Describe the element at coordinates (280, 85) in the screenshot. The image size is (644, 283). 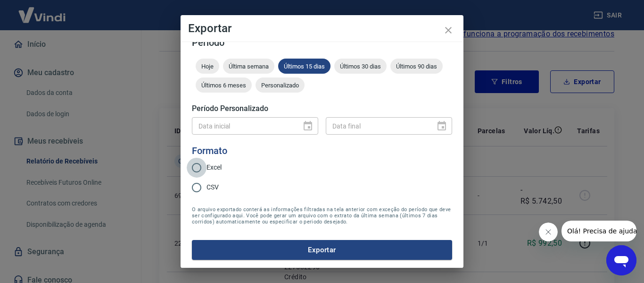
I see `div: Personalizado` at that location.